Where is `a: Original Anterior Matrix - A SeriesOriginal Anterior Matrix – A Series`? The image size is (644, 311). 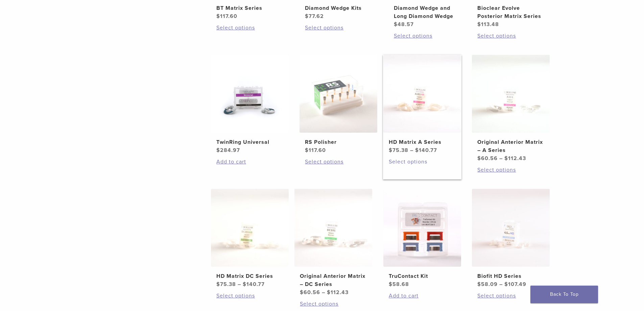
a: Original Anterior Matrix - A SeriesOriginal Anterior Matrix – A Series is located at coordinates (511, 109).